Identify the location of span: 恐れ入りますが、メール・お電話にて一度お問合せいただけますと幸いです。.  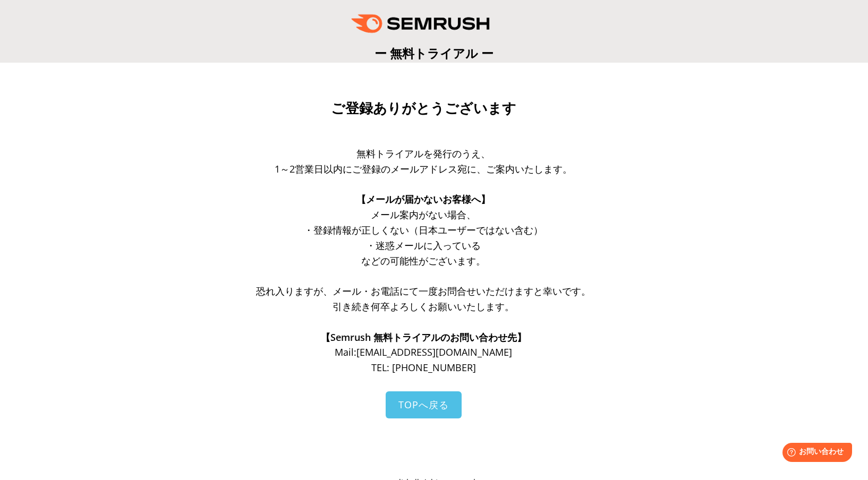
(423, 291).